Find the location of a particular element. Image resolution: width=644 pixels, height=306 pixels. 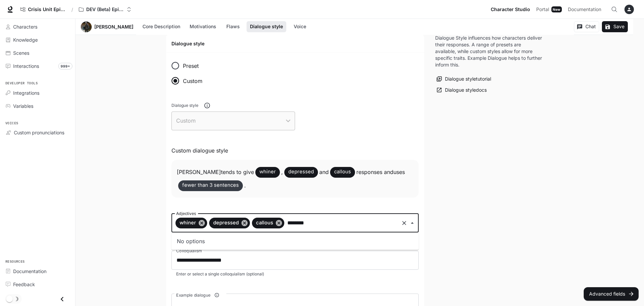

p: Enter or select a single colloquialism (optional) is located at coordinates (294, 274).